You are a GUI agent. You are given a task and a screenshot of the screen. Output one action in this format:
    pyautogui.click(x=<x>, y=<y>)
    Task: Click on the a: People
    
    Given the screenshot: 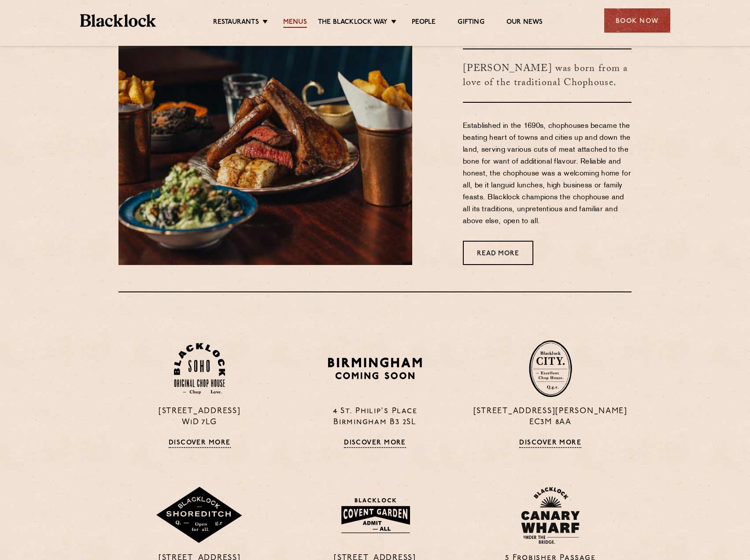 What is the action you would take?
    pyautogui.click(x=424, y=23)
    